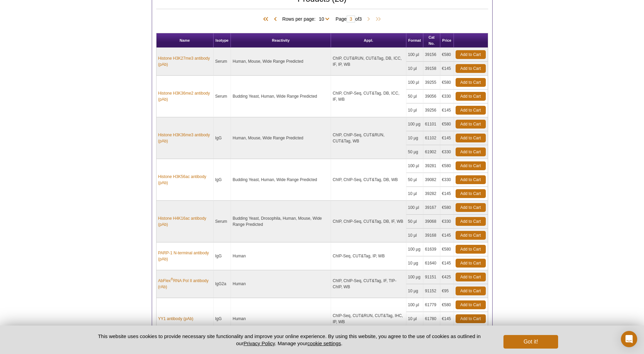 The width and height of the screenshot is (644, 354). Describe the element at coordinates (275, 19) in the screenshot. I see `span: Previous Page` at that location.